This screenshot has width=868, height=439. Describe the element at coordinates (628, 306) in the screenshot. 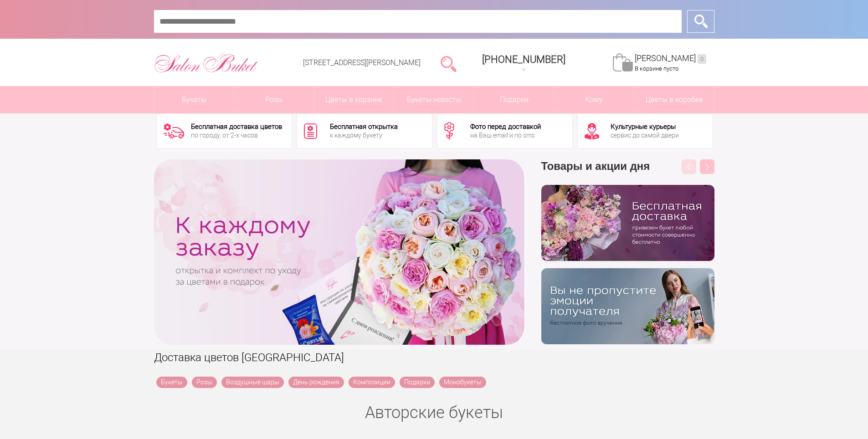

I see `img: v9wy31nijnvkfycrkduev4dhgt9psb7e.png.webp` at that location.